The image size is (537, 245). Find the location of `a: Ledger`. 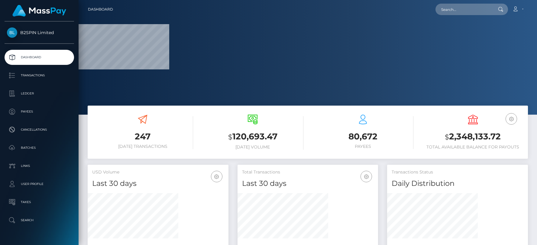

a: Ledger is located at coordinates (39, 94).